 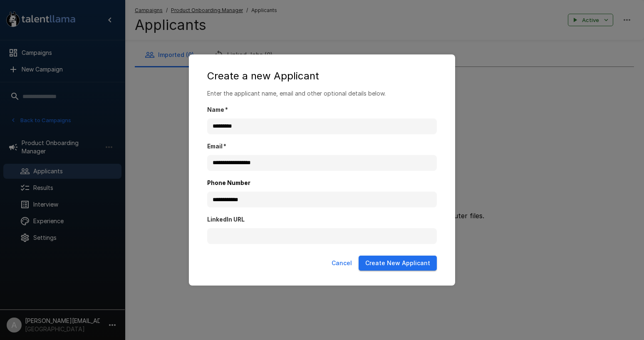 I want to click on label: LinkedIn URL, so click(x=322, y=220).